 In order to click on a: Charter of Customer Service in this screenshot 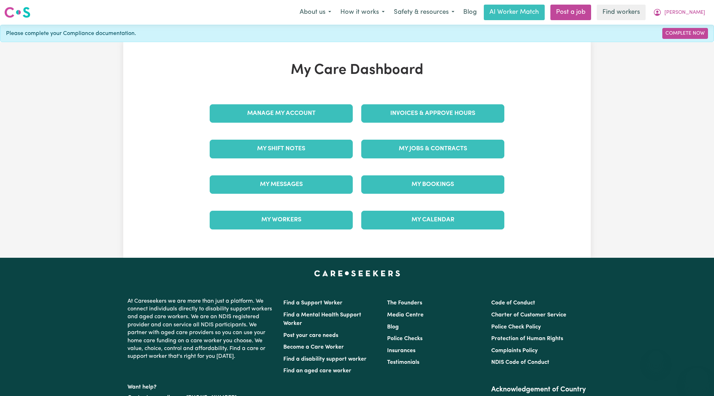, I will do `click(529, 315)`.